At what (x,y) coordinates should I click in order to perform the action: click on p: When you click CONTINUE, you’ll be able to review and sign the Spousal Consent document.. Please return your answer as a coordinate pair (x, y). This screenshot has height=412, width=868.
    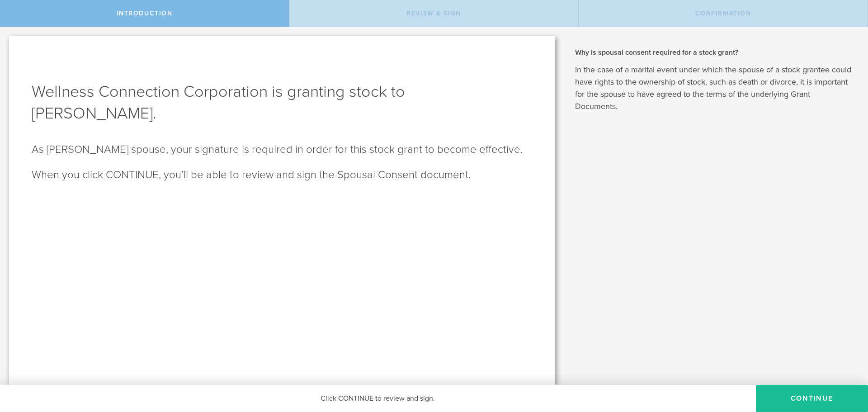
    Looking at the image, I should click on (282, 175).